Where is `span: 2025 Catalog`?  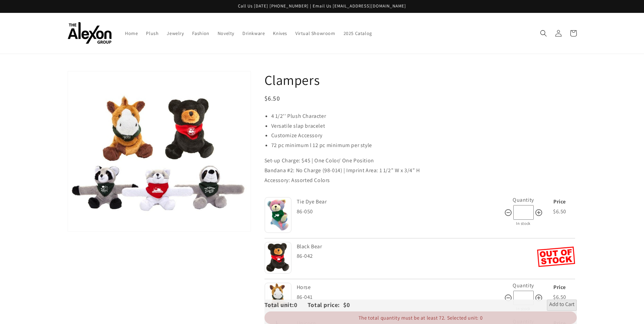
span: 2025 Catalog is located at coordinates (358, 33).